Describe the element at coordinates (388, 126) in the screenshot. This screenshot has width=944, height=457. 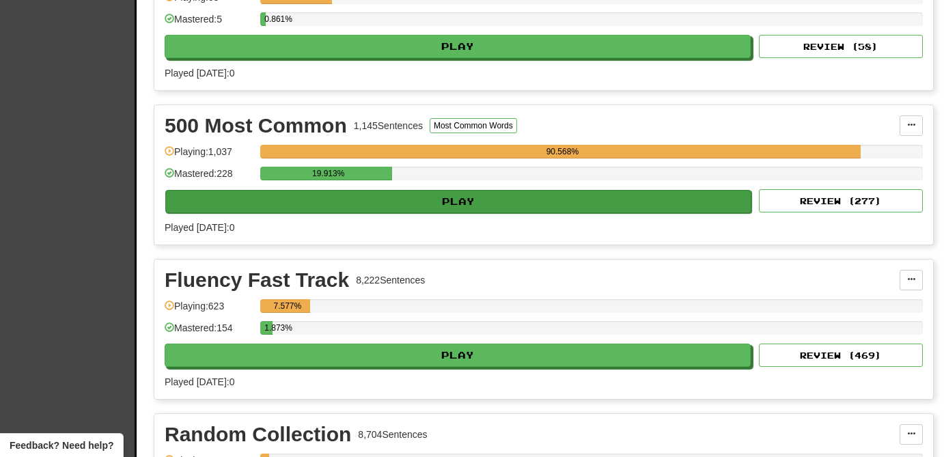
I see `div: 1,145 Sentences` at that location.